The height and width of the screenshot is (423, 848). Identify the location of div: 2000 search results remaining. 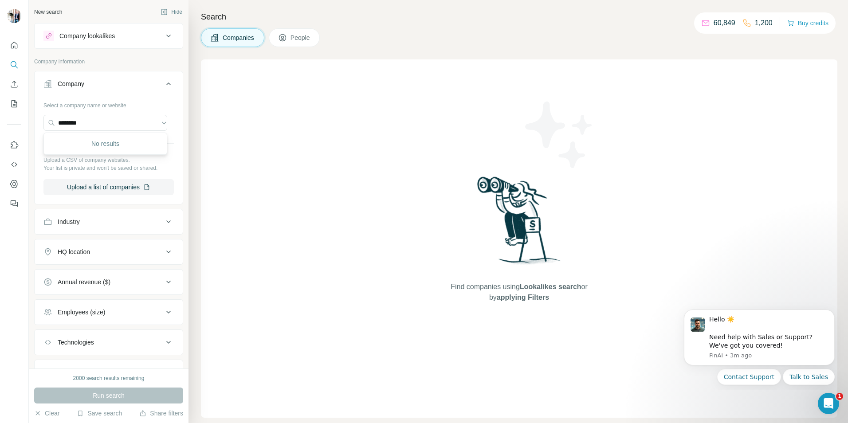
(109, 378).